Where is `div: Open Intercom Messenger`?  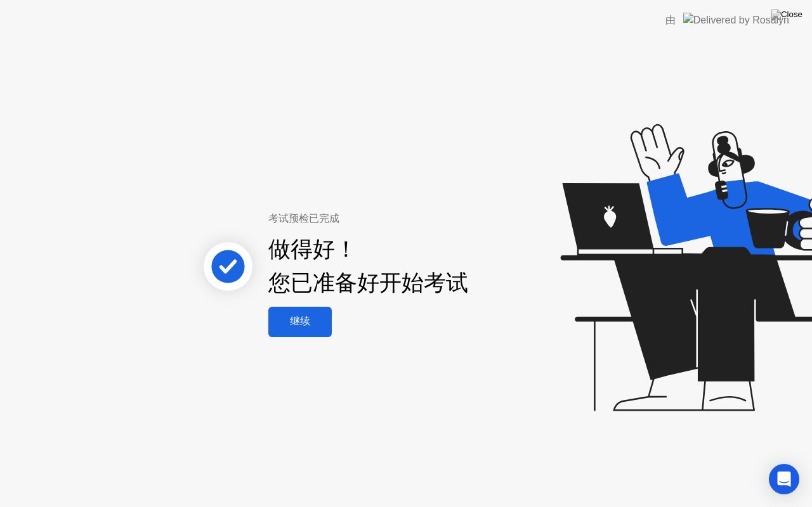 div: Open Intercom Messenger is located at coordinates (784, 479).